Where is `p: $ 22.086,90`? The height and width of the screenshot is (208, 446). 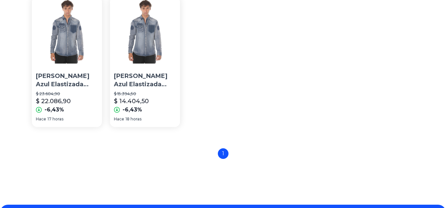
p: $ 22.086,90 is located at coordinates (53, 101).